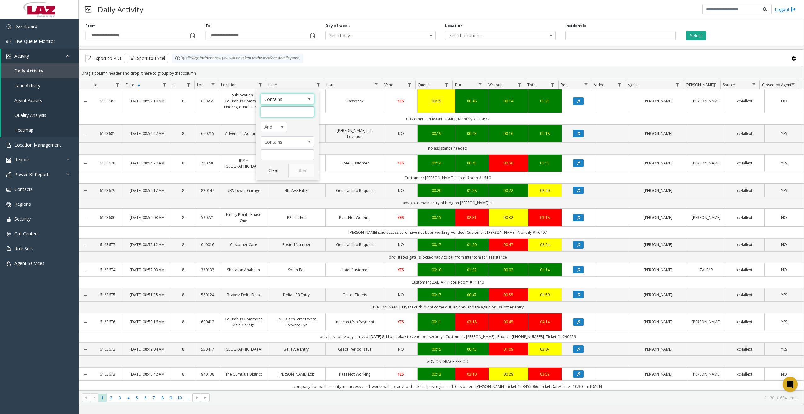 The image size is (804, 414). Describe the element at coordinates (107, 349) in the screenshot. I see `a: 6163672` at that location.